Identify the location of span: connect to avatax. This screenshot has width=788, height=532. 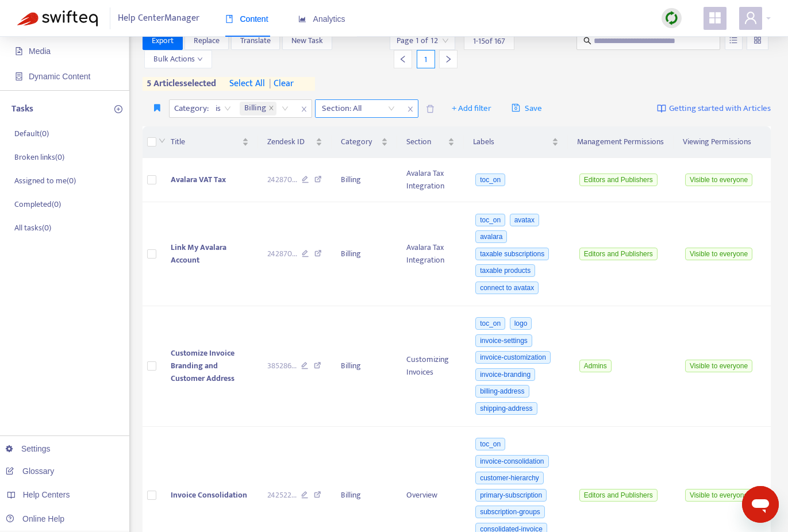
(507, 288).